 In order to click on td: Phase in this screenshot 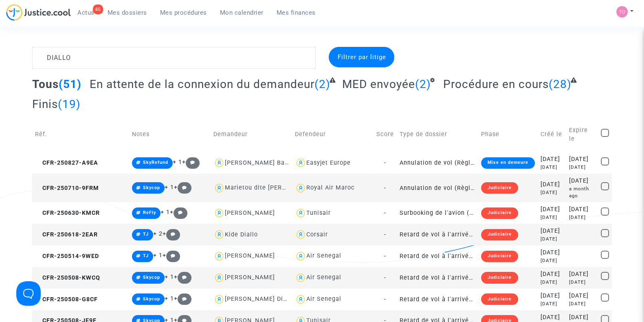, I will do `click(508, 135)`.